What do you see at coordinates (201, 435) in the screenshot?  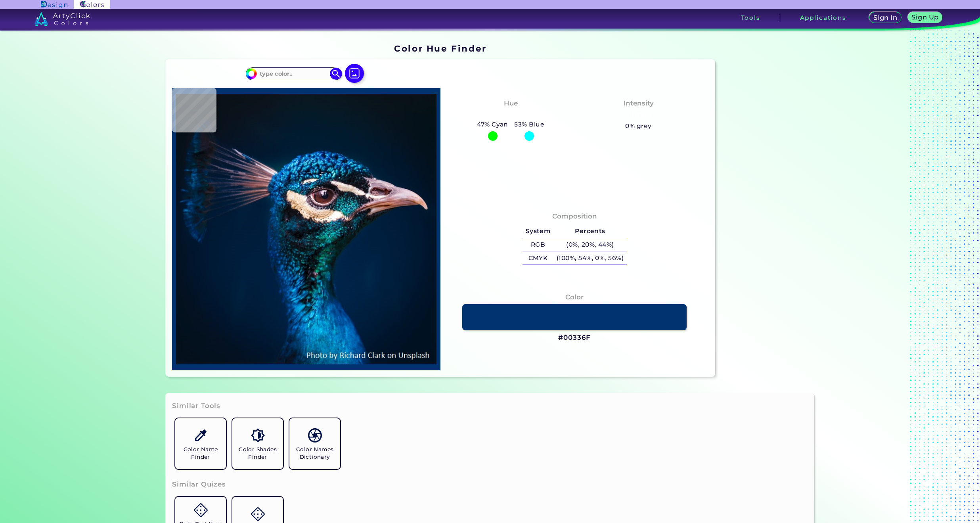 I see `img: icon_color_name_finder.svg` at bounding box center [201, 435].